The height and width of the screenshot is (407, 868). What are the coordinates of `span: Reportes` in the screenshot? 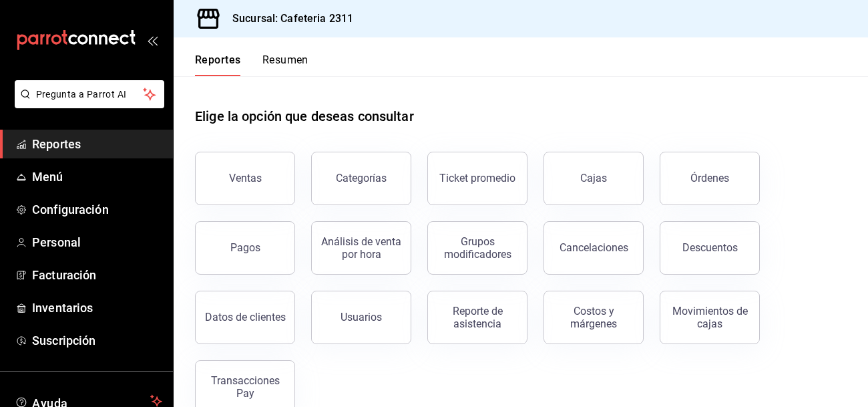 It's located at (97, 143).